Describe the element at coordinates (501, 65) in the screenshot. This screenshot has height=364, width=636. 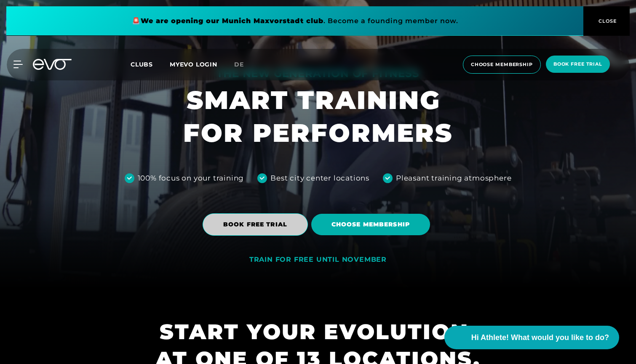
I see `span: choose membership` at that location.